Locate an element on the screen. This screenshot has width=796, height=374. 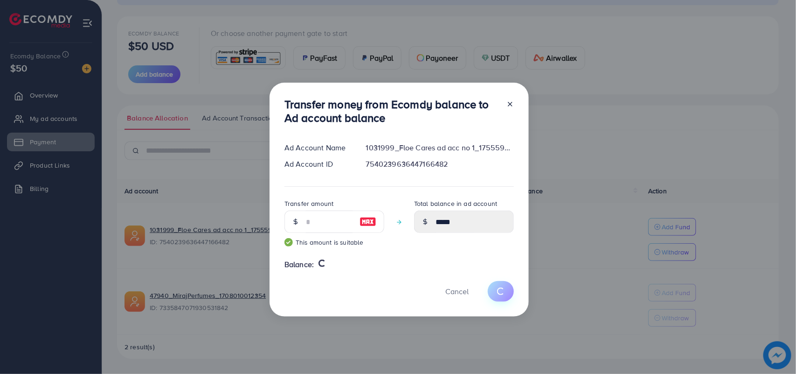
div: 1031999_Floe Cares ad acc no 1_1755598915786 is located at coordinates (440, 147).